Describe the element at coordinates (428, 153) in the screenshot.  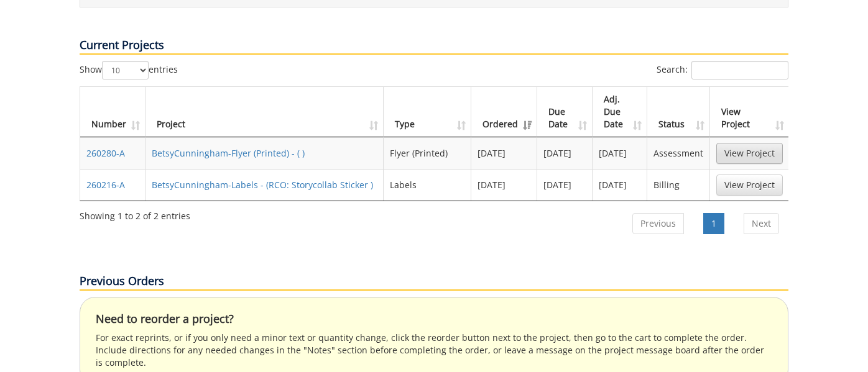
I see `td: Flyer (Printed)` at that location.